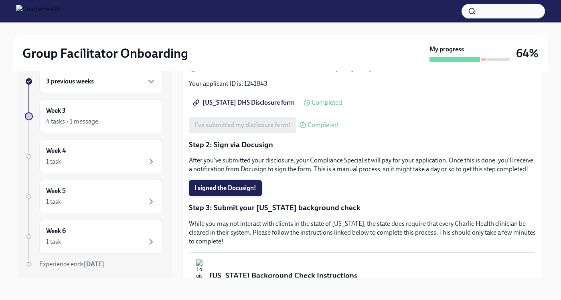 Image resolution: width=561 pixels, height=300 pixels. What do you see at coordinates (56, 111) in the screenshot?
I see `h6: Week 3` at bounding box center [56, 111].